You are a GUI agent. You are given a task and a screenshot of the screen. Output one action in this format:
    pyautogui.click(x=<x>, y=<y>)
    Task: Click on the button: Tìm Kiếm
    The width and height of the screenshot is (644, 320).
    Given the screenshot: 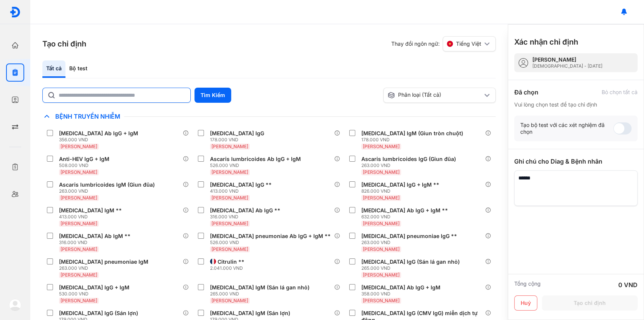 What is the action you would take?
    pyautogui.click(x=212, y=95)
    